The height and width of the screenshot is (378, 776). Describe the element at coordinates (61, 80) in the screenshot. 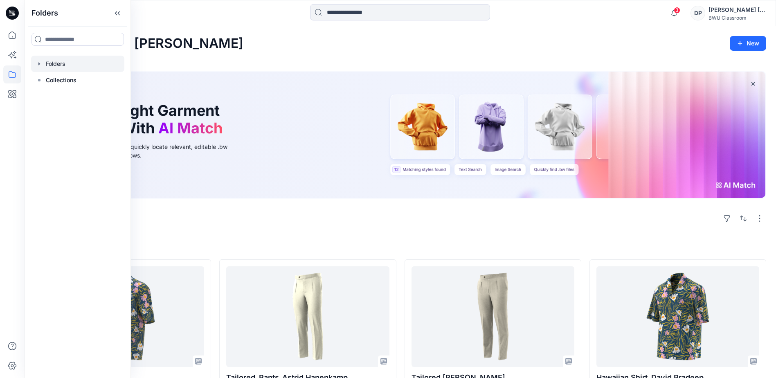

I see `p: Collections` at that location.